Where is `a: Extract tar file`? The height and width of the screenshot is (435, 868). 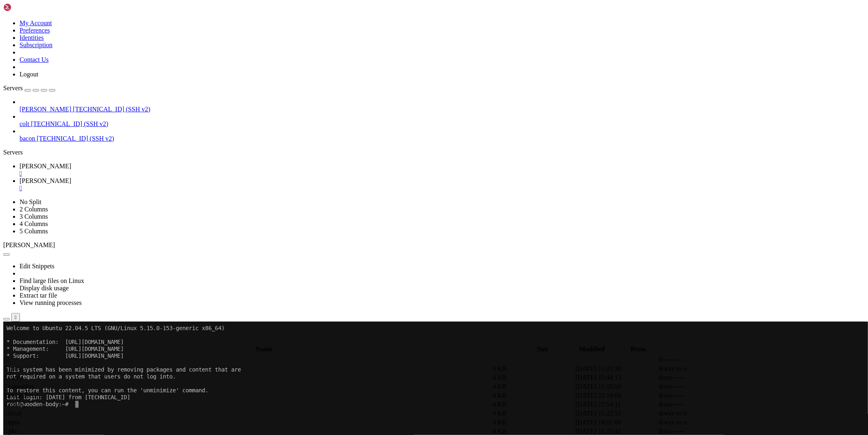 a: Extract tar file is located at coordinates (38, 296).